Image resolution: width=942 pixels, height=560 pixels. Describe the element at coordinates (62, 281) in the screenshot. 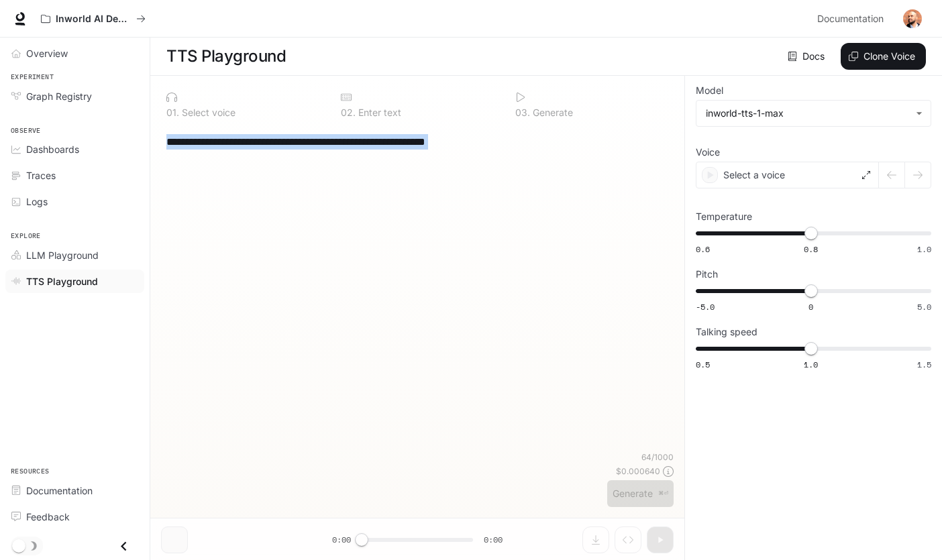

I see `span: TTS Playground` at that location.